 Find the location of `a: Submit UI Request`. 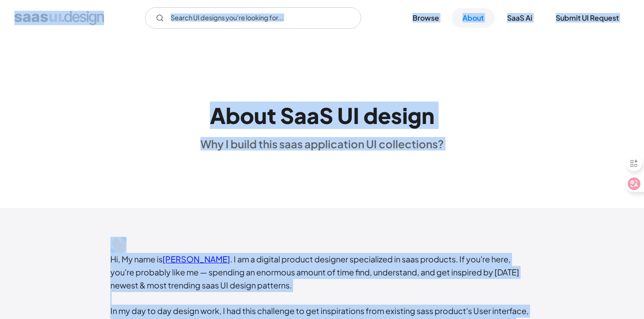

a: Submit UI Request is located at coordinates (587, 18).